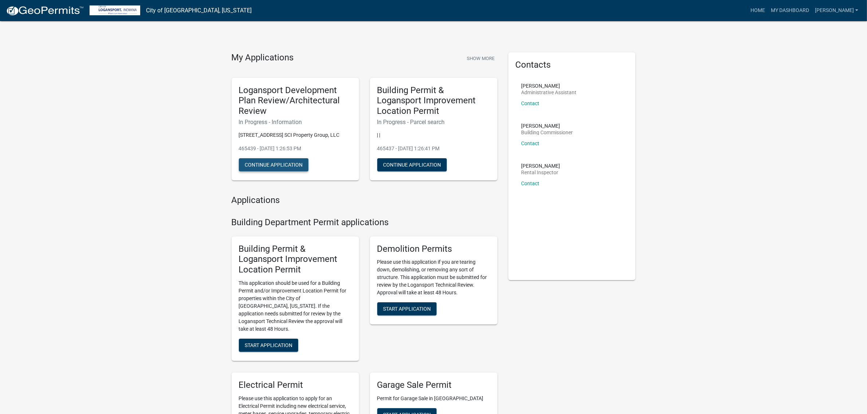 This screenshot has width=867, height=414. What do you see at coordinates (549, 92) in the screenshot?
I see `p: Administrative Assistant` at bounding box center [549, 92].